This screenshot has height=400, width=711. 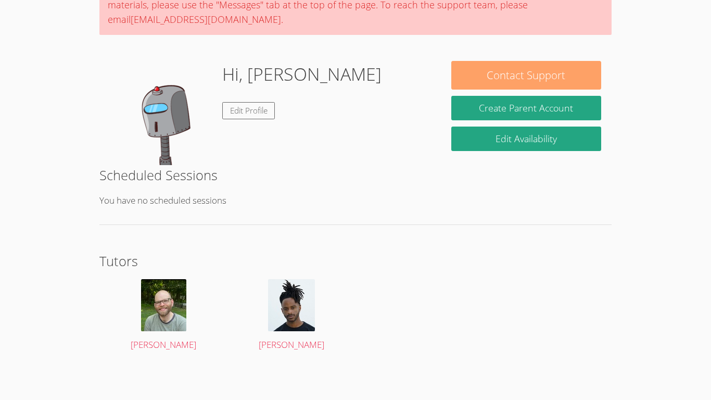 I want to click on img: Portrait.jpg, so click(x=291, y=305).